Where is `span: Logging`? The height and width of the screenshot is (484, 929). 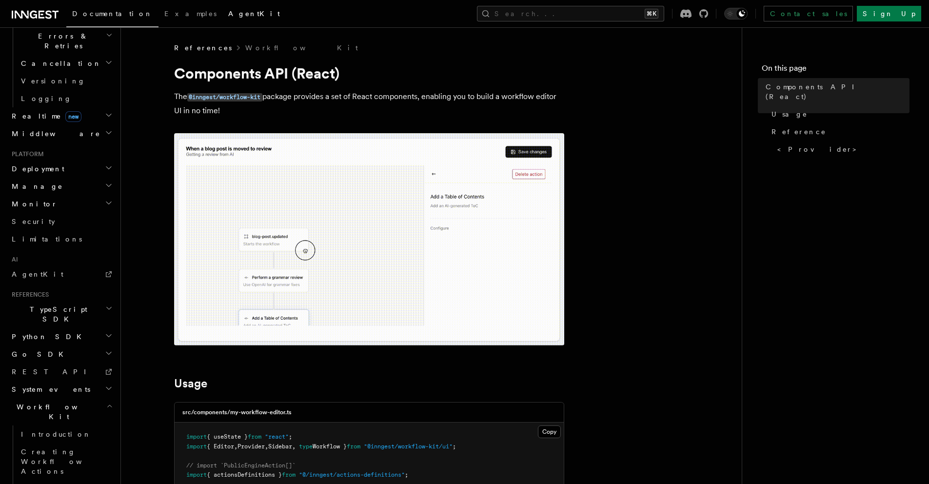
span: Logging is located at coordinates (46, 99).